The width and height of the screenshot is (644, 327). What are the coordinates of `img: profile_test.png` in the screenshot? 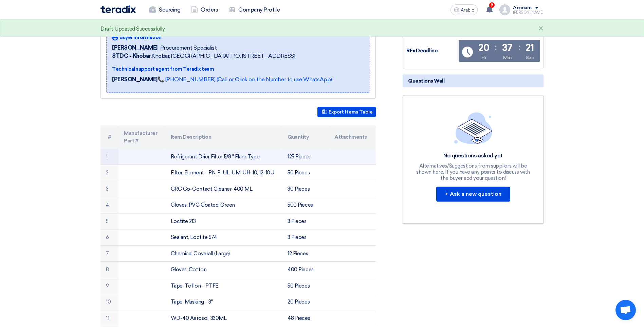 It's located at (505, 10).